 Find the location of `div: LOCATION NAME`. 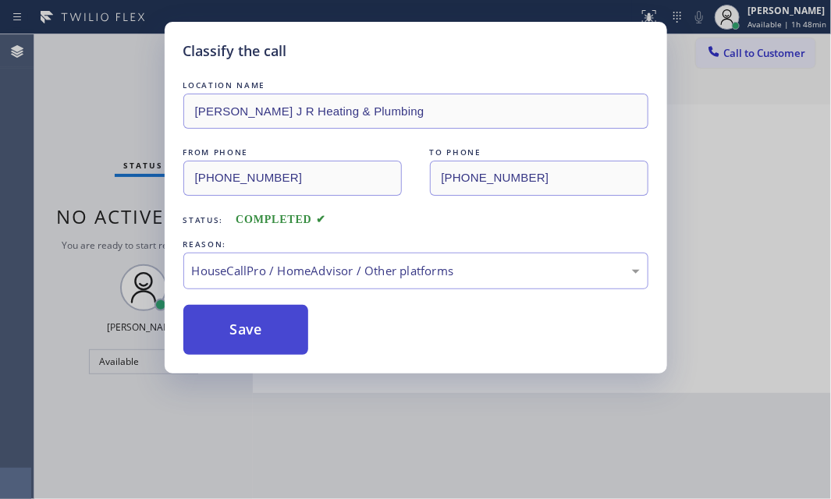

div: LOCATION NAME is located at coordinates (416, 85).